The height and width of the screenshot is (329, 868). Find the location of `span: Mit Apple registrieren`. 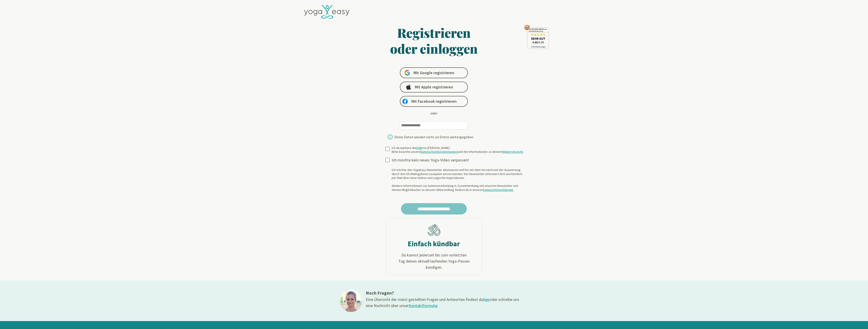

span: Mit Apple registrieren is located at coordinates (434, 87).